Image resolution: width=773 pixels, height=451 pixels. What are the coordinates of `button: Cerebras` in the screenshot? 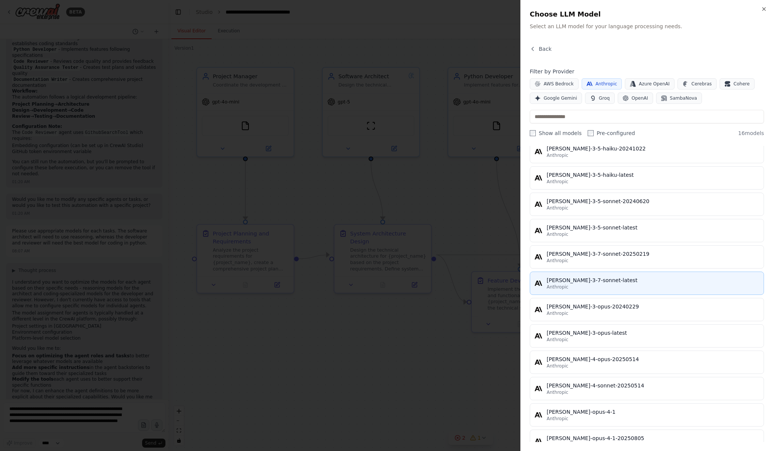 It's located at (697, 84).